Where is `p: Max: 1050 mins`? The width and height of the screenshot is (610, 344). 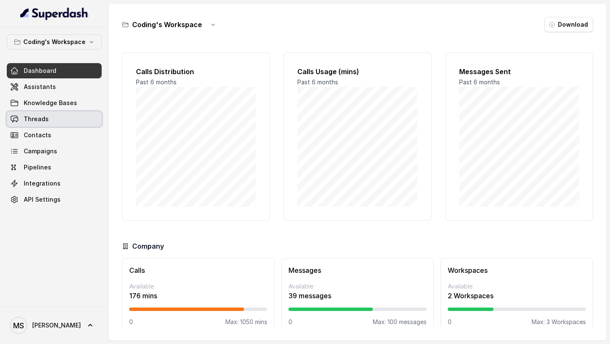
p: Max: 1050 mins is located at coordinates (246, 322).